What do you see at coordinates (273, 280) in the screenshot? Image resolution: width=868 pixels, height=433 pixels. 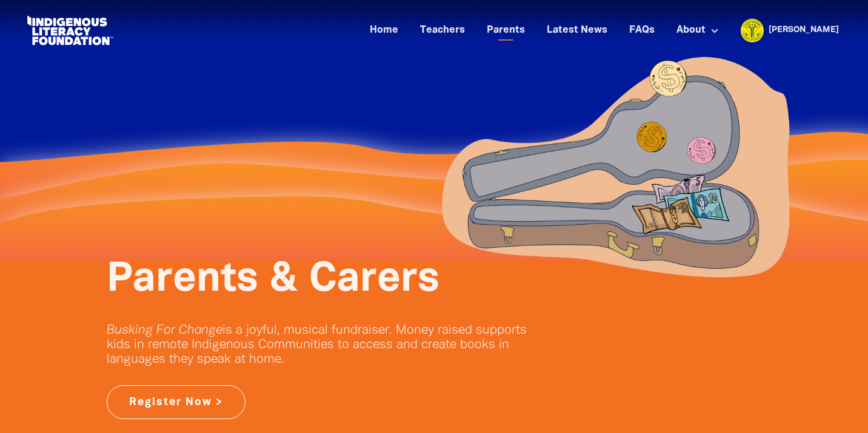 I see `span: Parents﻿ & Carers` at bounding box center [273, 280].